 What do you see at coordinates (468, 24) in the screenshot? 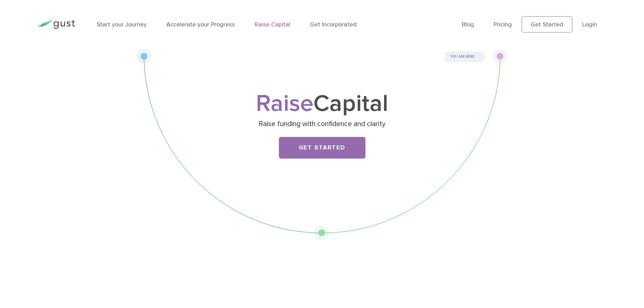
I see `a: Blog` at bounding box center [468, 24].